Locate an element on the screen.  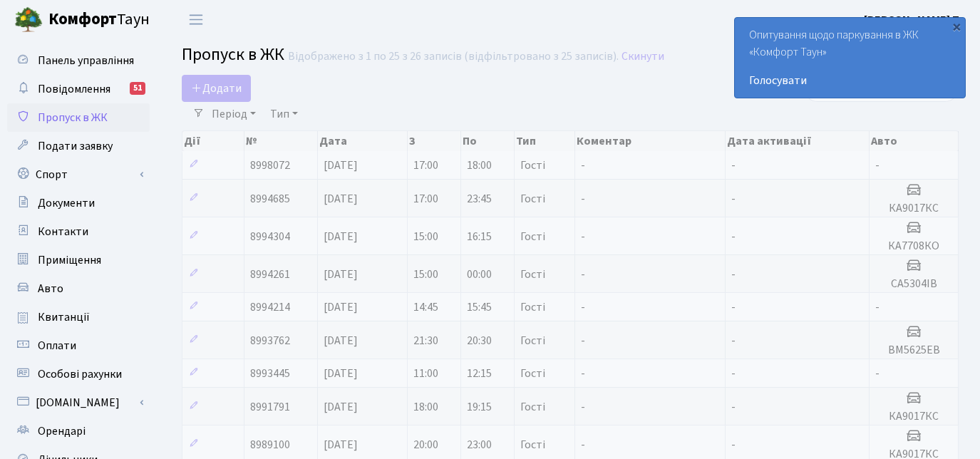
a: Орендарі is located at coordinates (79, 432).